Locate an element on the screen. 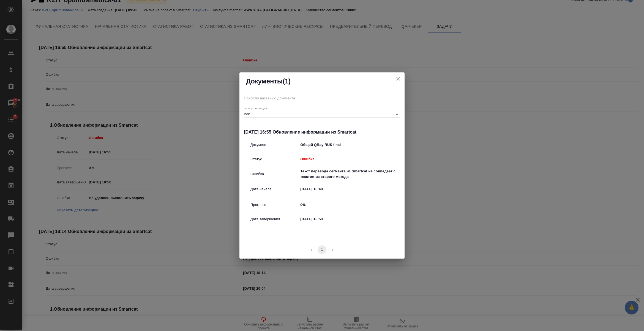 The height and width of the screenshot is (331, 644). div: Все is located at coordinates (322, 114).